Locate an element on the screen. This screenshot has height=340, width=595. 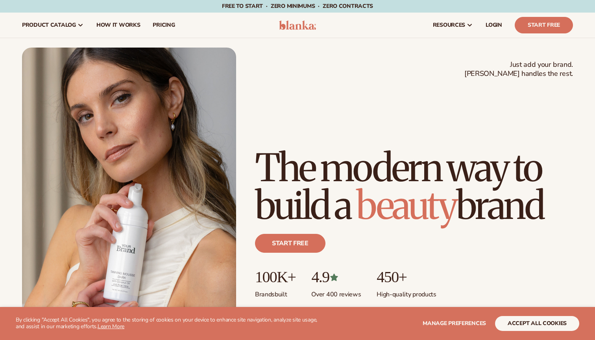
img: logo is located at coordinates (297, 25).